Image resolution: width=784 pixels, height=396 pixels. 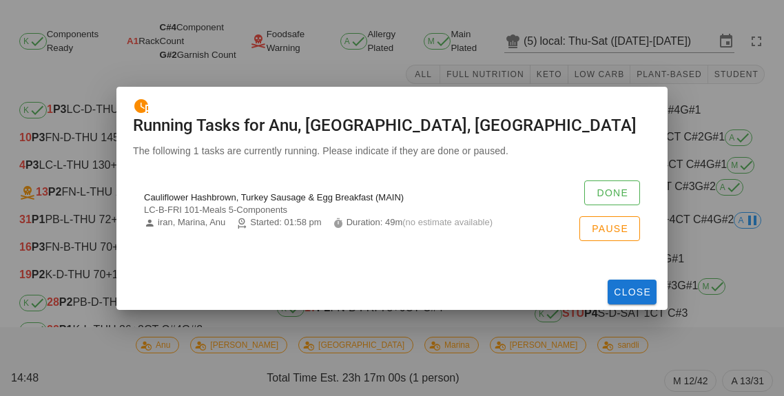 I want to click on button: Close, so click(x=632, y=292).